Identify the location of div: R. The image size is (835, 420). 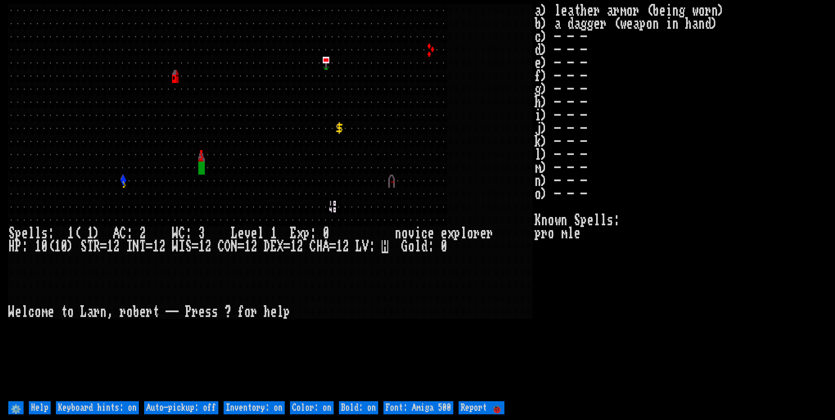
(97, 247).